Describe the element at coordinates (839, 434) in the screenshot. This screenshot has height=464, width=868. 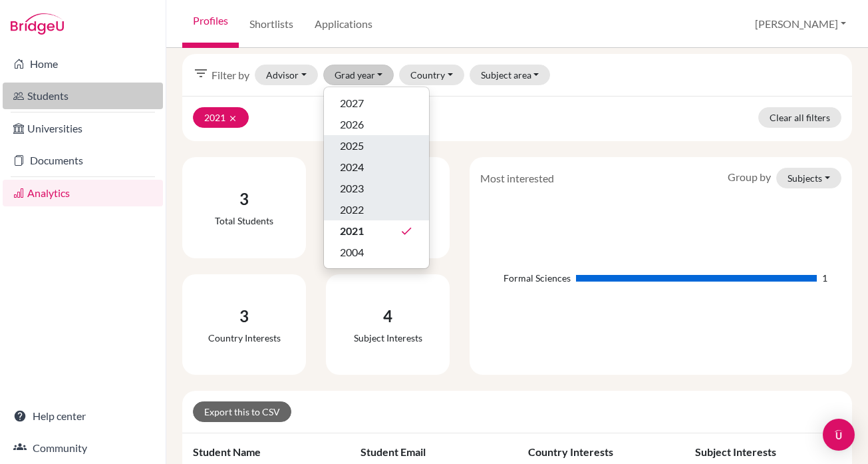
I see `div: Open Intercom Messenger` at that location.